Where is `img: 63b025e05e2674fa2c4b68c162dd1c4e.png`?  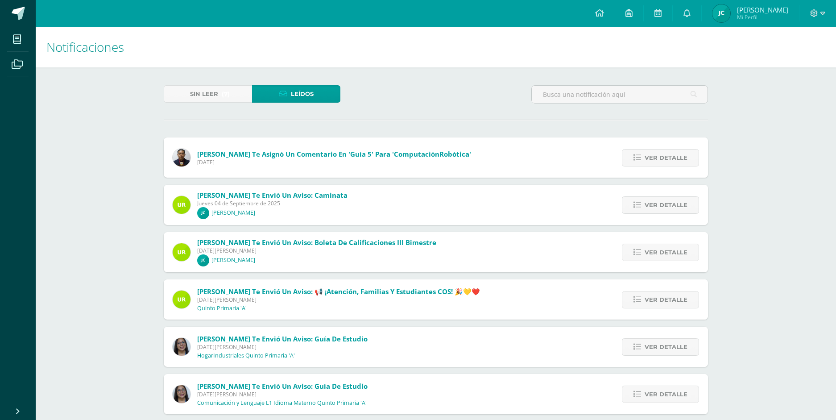
img: 63b025e05e2674fa2c4b68c162dd1c4e.png is located at coordinates (182, 157).